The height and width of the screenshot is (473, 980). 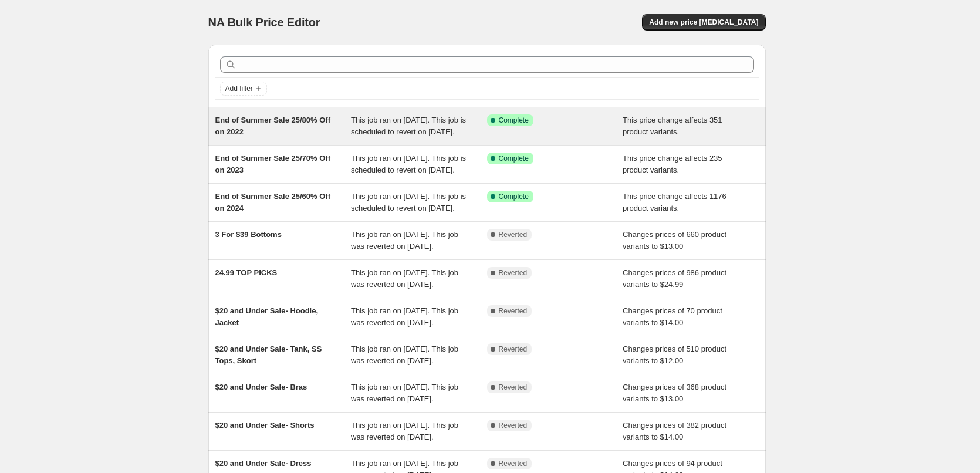 What do you see at coordinates (273, 164) in the screenshot?
I see `span: End of Summer Sale 25/70% Off on 2023` at bounding box center [273, 164].